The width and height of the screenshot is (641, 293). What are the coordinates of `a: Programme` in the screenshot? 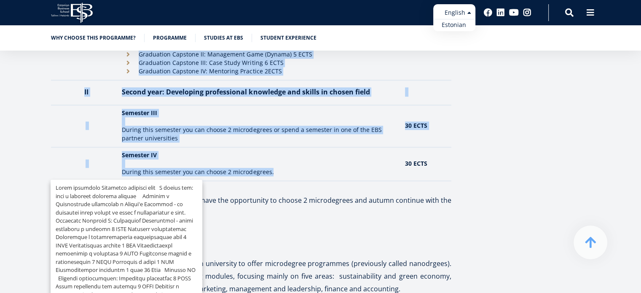 It's located at (170, 38).